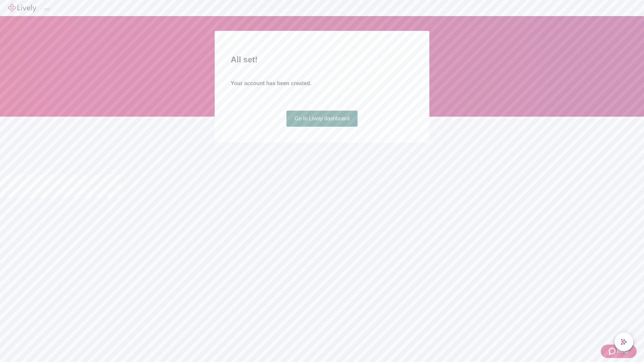 This screenshot has width=644, height=362. What do you see at coordinates (322, 118) in the screenshot?
I see `a: Go to Lively dashboard` at bounding box center [322, 118].